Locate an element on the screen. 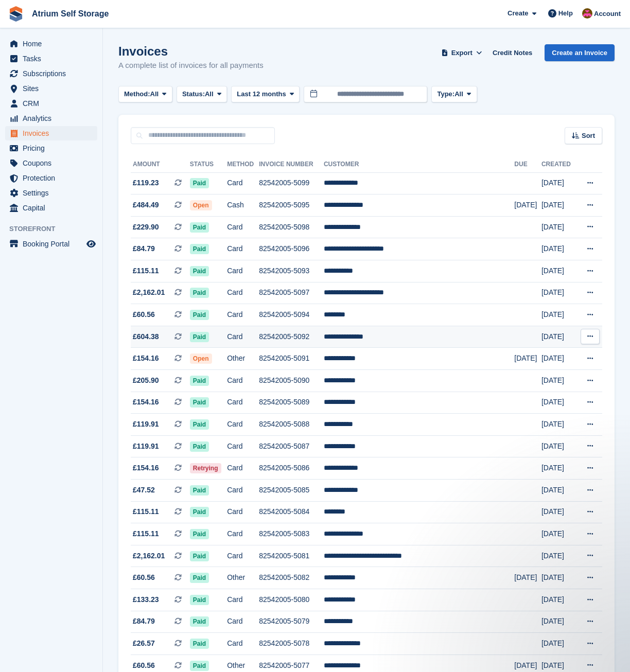 The width and height of the screenshot is (630, 672). span: Tasks is located at coordinates (53, 59).